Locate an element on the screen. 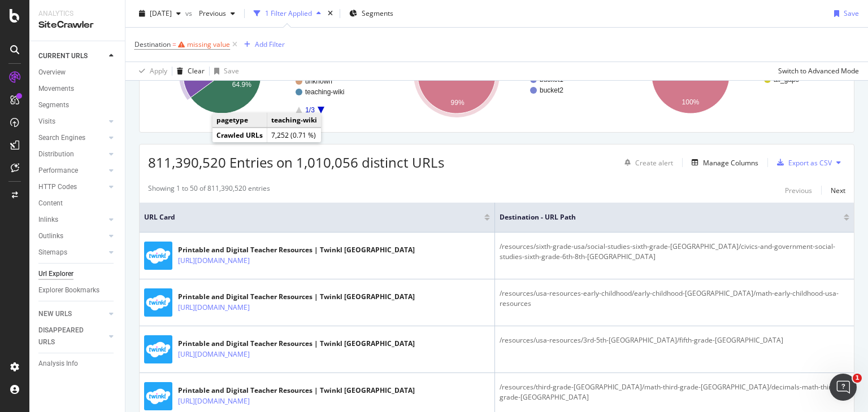 The height and width of the screenshot is (412, 868). div: Showing 1 to 50 of 811,390,520 entries is located at coordinates (209, 190).